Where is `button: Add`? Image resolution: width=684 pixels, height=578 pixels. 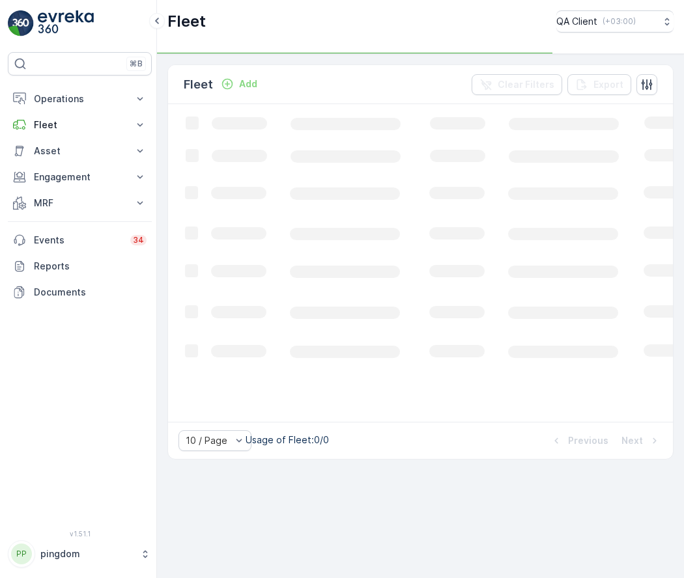
button: Add is located at coordinates (239, 84).